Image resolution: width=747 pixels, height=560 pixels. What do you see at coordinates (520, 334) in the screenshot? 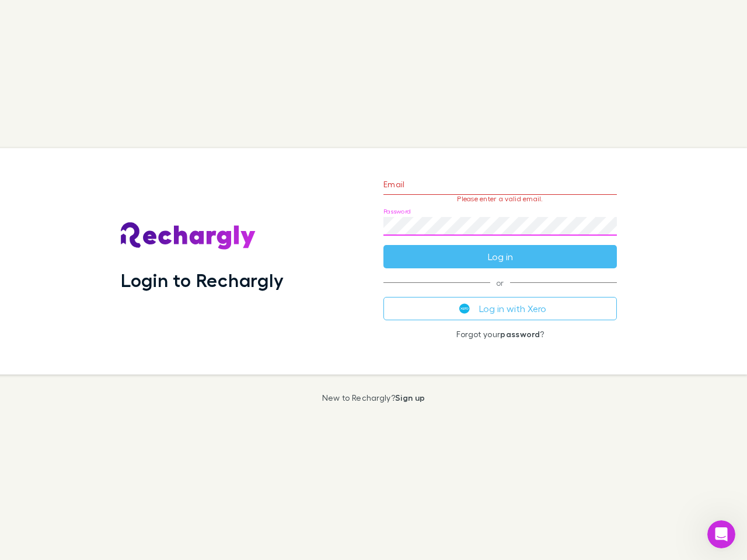
I see `a: password` at bounding box center [520, 334].